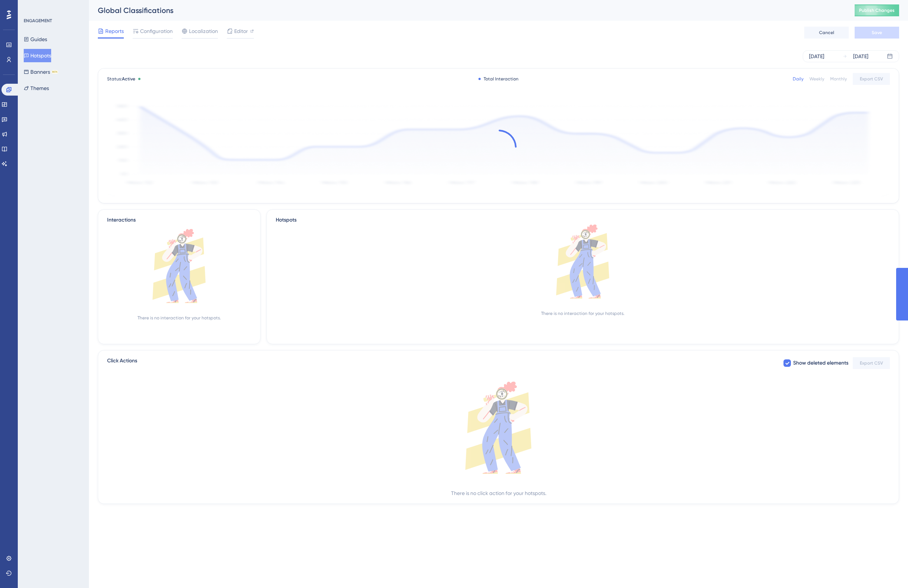 Image resolution: width=908 pixels, height=588 pixels. I want to click on div: BETA, so click(54, 72).